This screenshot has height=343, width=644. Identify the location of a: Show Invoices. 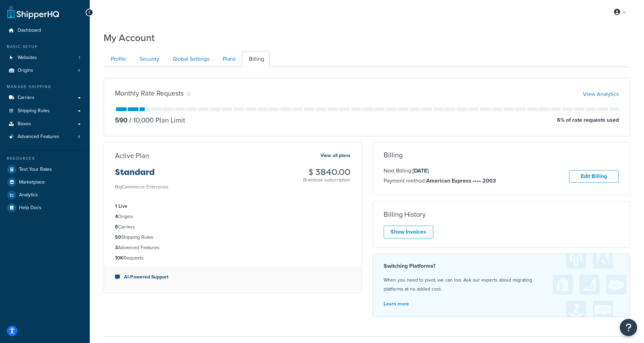
(408, 232).